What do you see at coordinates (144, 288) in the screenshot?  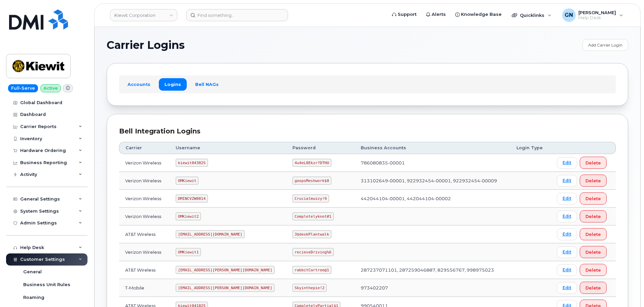 I see `td: T-Mobile` at bounding box center [144, 288].